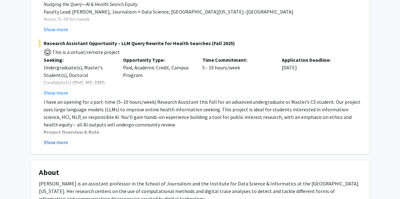  I want to click on div: Paid, Academic Credit, Campus Program, so click(158, 76).